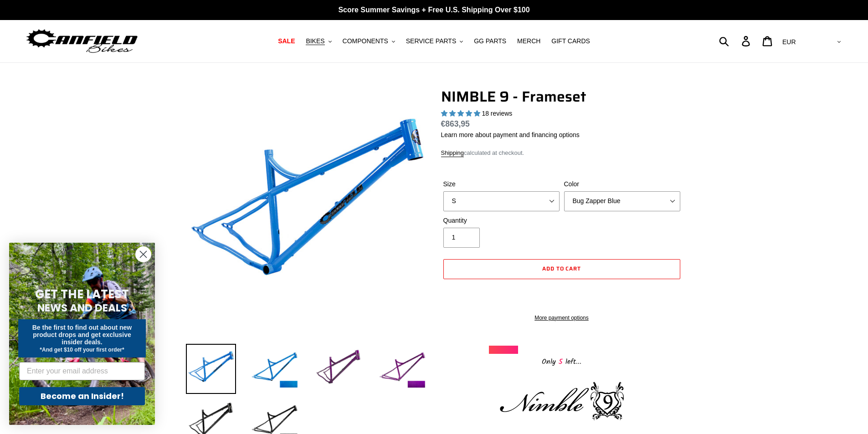 Image resolution: width=868 pixels, height=434 pixels. I want to click on div: Only left..., so click(562, 361).